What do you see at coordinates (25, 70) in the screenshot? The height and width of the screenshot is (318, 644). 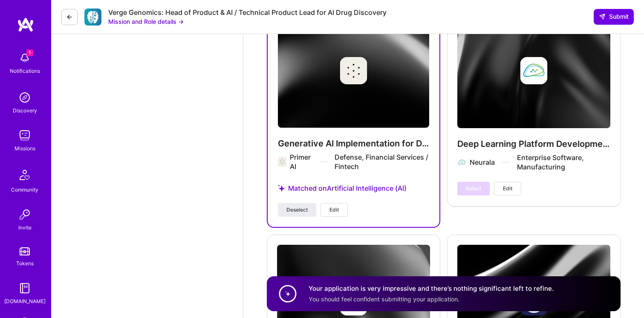 I see `div: Notifications` at bounding box center [25, 70].